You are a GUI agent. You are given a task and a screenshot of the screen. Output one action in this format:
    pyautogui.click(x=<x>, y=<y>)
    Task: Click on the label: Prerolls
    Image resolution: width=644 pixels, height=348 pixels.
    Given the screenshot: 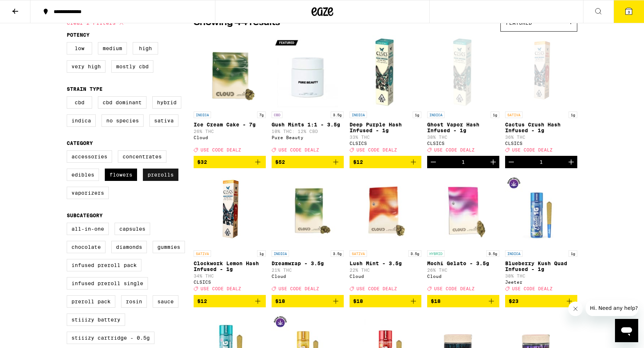 What is the action you would take?
    pyautogui.click(x=161, y=174)
    